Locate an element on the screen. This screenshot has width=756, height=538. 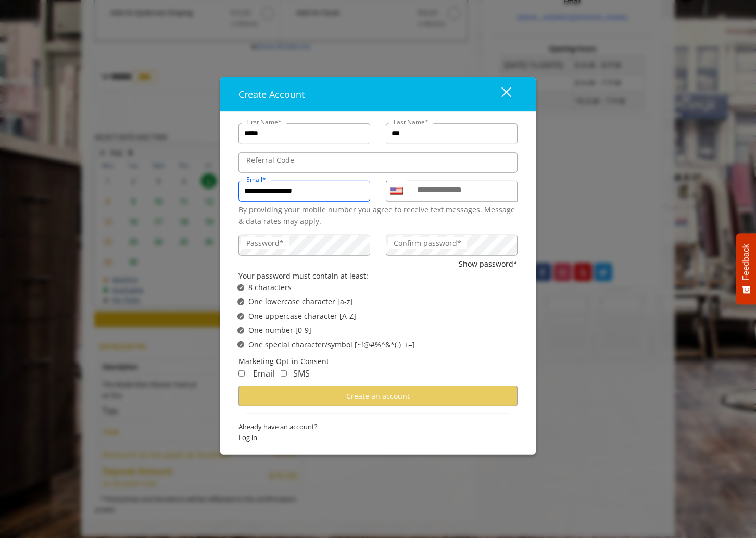
span: One uppercase character [A-Z] is located at coordinates (302, 316).